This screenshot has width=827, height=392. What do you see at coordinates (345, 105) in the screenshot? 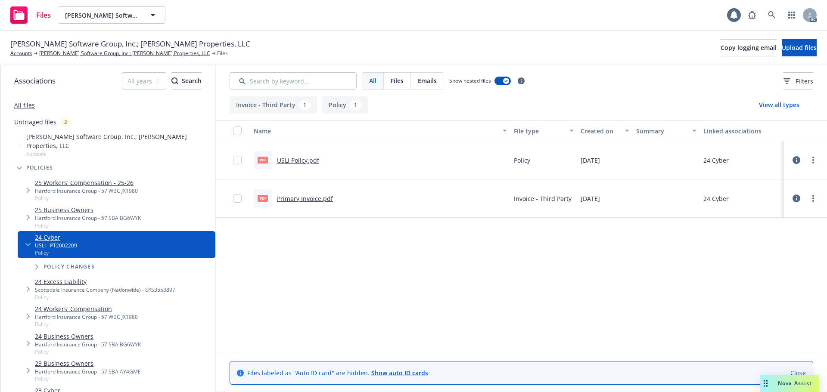
I see `button: Policy` at bounding box center [345, 105].